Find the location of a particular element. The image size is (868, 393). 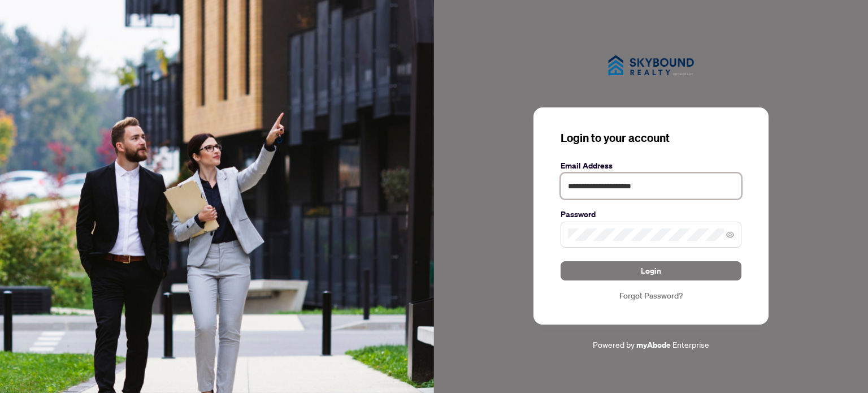

span: Login is located at coordinates (651, 271).